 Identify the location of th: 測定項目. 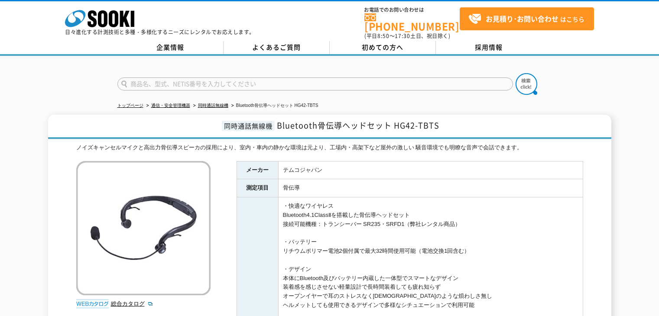
(257, 188).